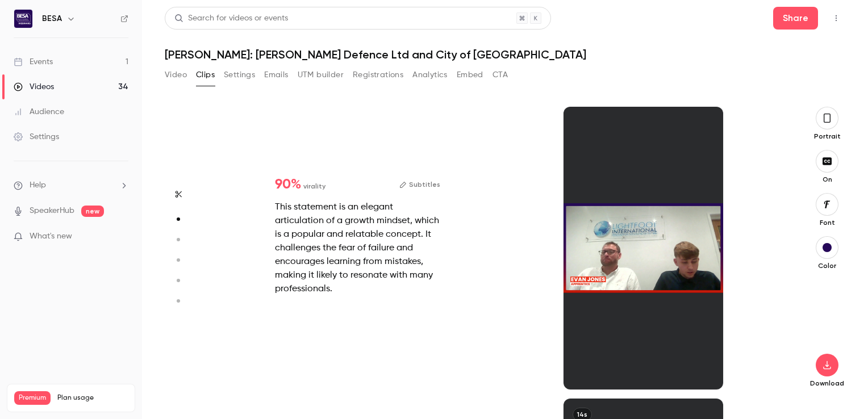 The height and width of the screenshot is (419, 868). I want to click on div: Settings, so click(36, 137).